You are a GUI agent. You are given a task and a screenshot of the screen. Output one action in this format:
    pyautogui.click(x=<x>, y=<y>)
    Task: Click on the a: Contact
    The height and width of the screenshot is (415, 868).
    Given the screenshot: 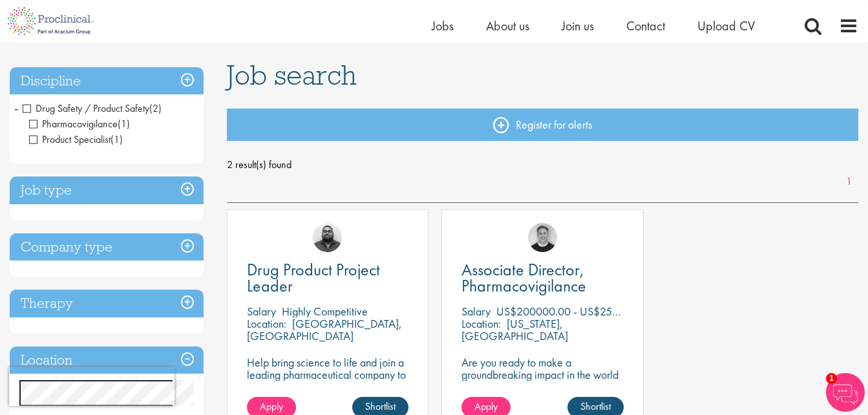 What is the action you would take?
    pyautogui.click(x=645, y=26)
    